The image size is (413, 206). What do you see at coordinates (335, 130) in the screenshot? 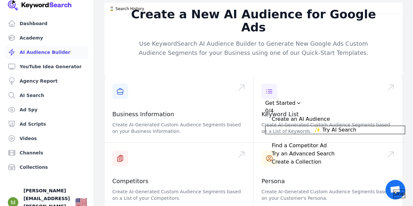
I see `span: ✨ Try AI Search` at bounding box center [335, 130].